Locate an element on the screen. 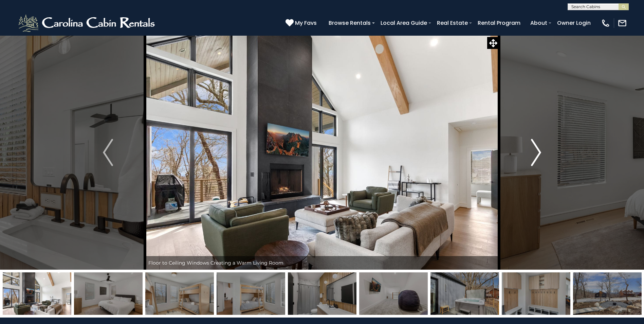  img: phone-regular-white.png is located at coordinates (606, 23).